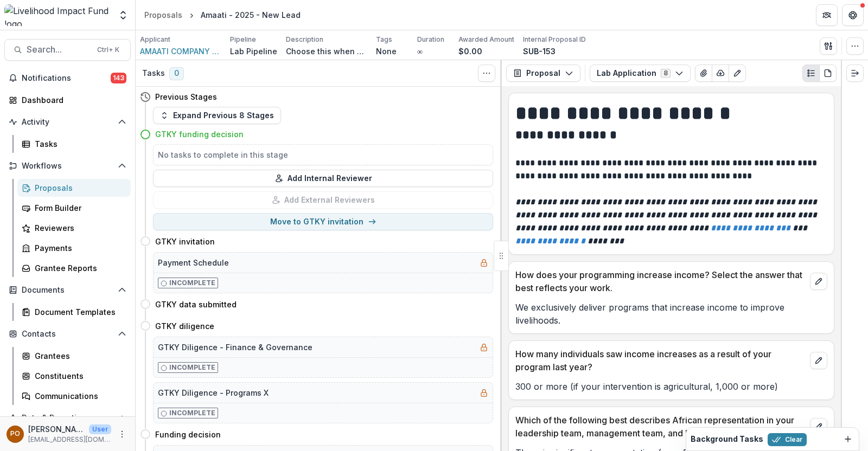  Describe the element at coordinates (853, 15) in the screenshot. I see `button: Get Help` at that location.